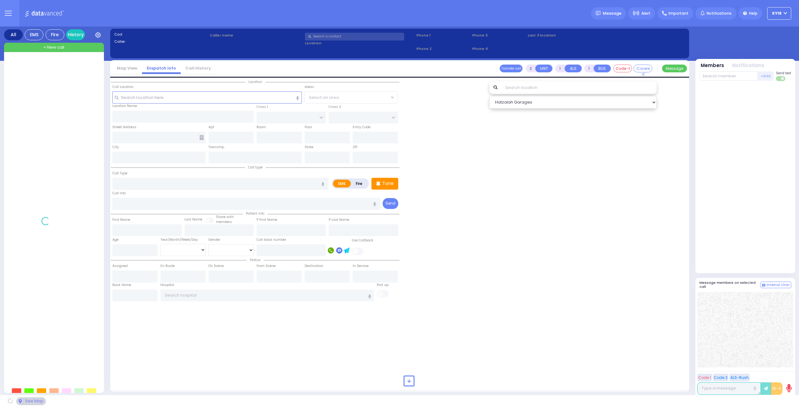 This screenshot has height=407, width=799. Describe the element at coordinates (224, 222) in the screenshot. I see `span: members` at that location.